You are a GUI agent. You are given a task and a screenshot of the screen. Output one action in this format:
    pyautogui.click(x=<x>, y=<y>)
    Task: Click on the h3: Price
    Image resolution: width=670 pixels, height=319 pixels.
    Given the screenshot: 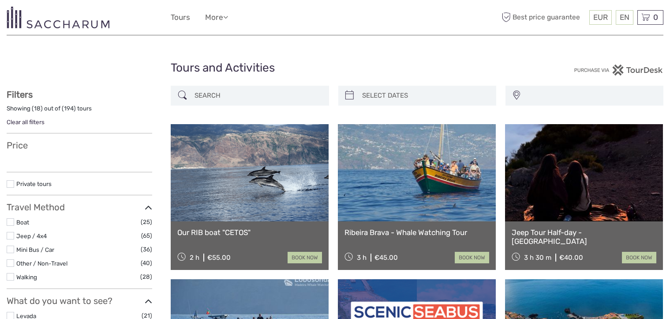 What is the action you would take?
    pyautogui.click(x=79, y=145)
    